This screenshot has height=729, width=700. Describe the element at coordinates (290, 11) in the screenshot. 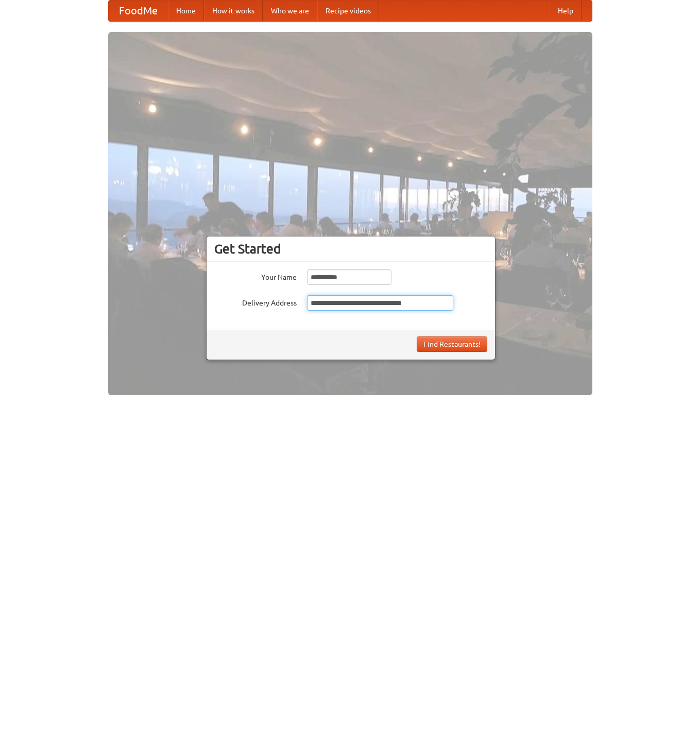

I see `a: Who we are` at that location.